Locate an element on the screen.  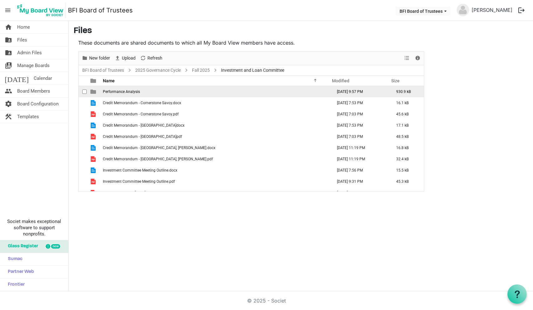
td: September 15, 2025 7:56 PM column header Modified is located at coordinates (360, 170).